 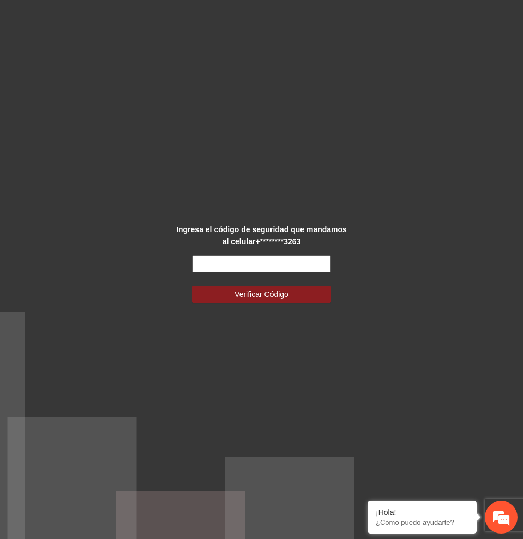 What do you see at coordinates (192, 19) in the screenshot?
I see `div: Minimizar ventana de chat en vivo` at bounding box center [192, 19].